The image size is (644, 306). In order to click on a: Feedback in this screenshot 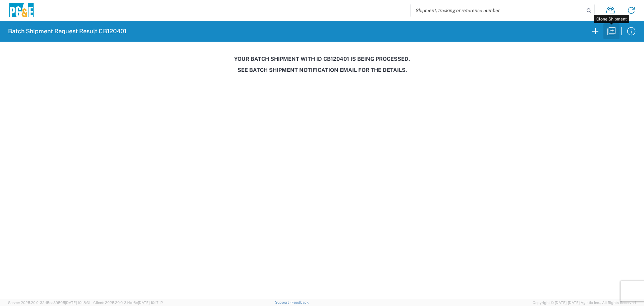, I will do `click(300, 302)`.